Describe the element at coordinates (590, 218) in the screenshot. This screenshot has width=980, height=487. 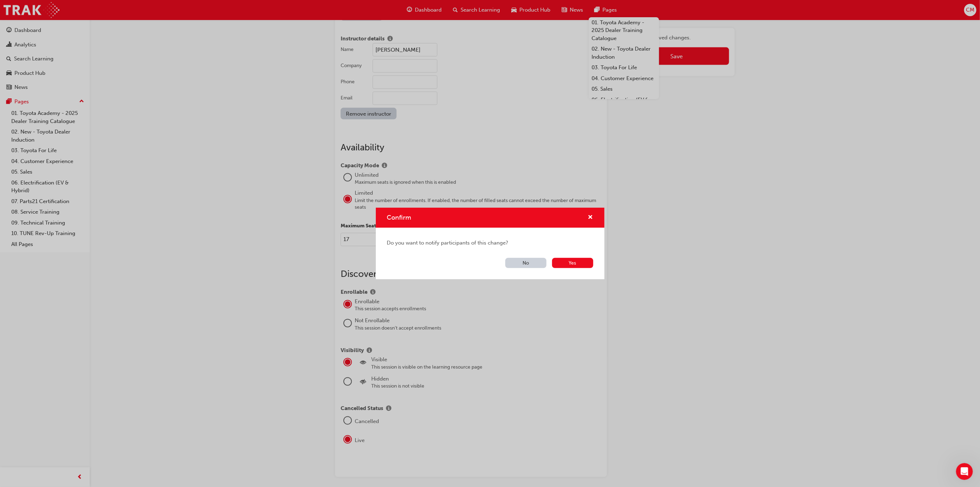
I see `button: cross-icon` at that location.